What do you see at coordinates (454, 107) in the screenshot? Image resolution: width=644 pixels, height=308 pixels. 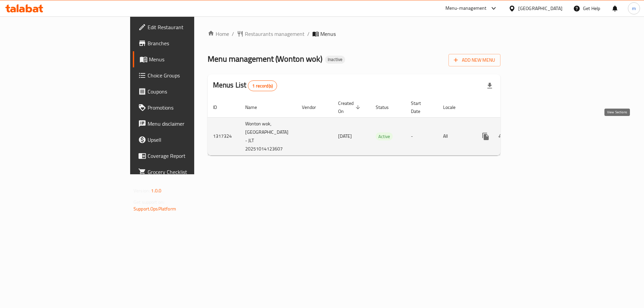 I see `span: Locale` at bounding box center [454, 107].